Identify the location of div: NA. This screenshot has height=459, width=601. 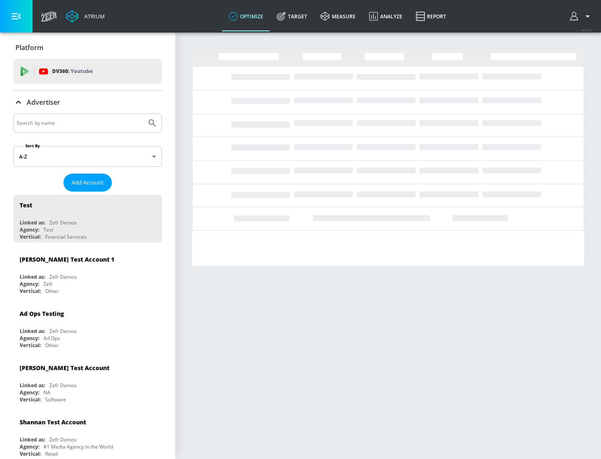
(47, 392).